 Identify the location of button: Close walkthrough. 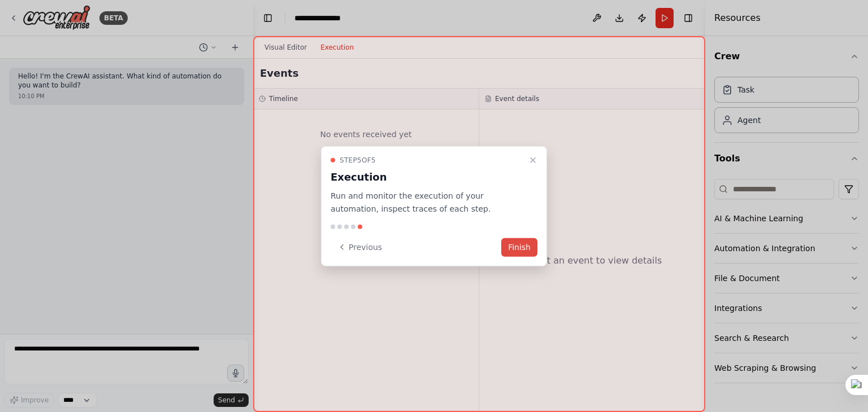
(533, 161).